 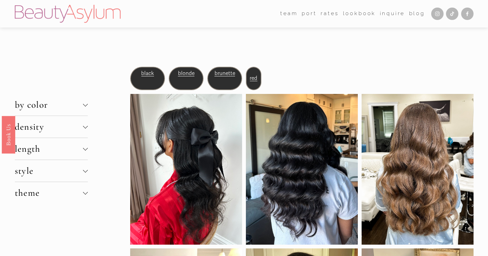 I want to click on button: theme, so click(x=51, y=193).